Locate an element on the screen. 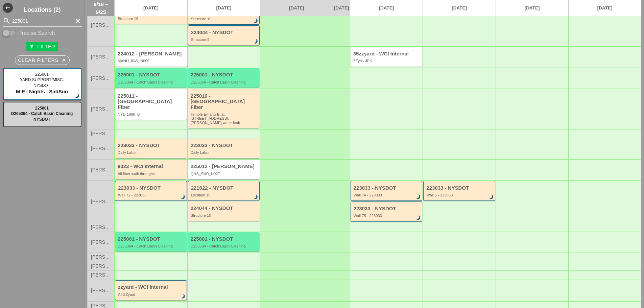  div: Filter is located at coordinates (42, 47).